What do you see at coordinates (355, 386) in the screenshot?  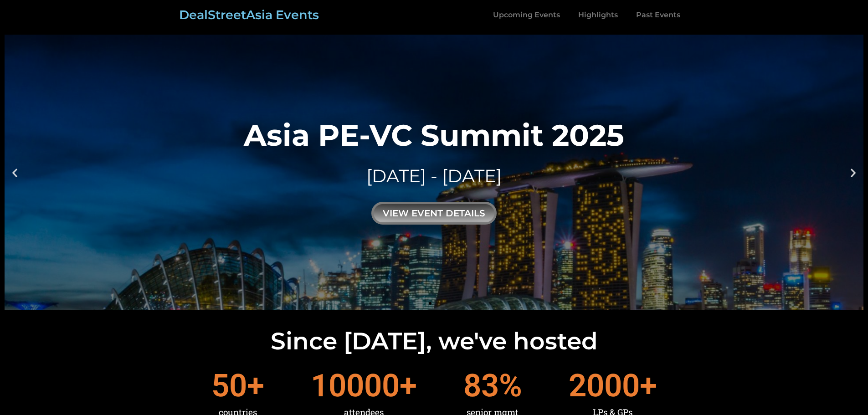 I see `span: 10000` at bounding box center [355, 386].